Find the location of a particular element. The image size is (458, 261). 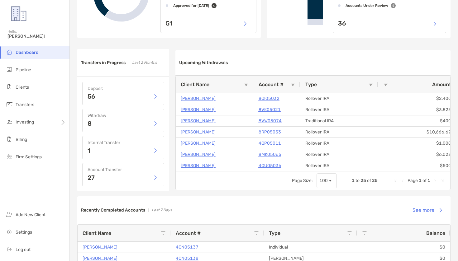

p: 8MK05065 is located at coordinates (270, 154).